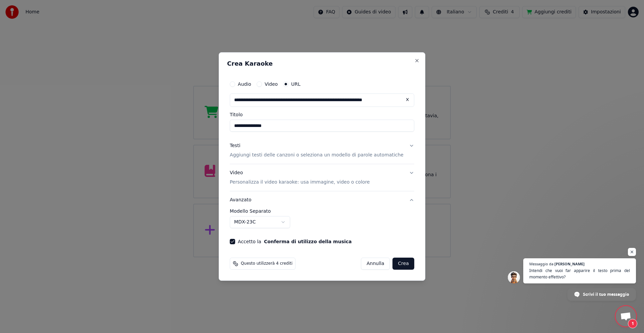 The height and width of the screenshot is (333, 644). I want to click on label: Video, so click(271, 84).